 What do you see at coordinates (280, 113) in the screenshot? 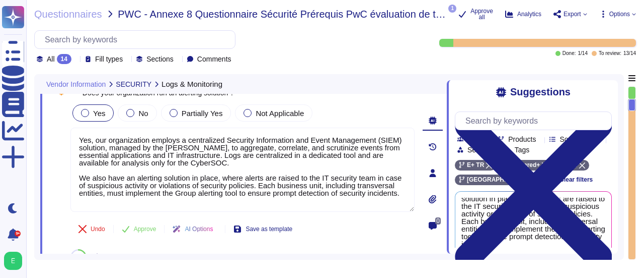
I see `span: Not Applicable` at bounding box center [280, 113].